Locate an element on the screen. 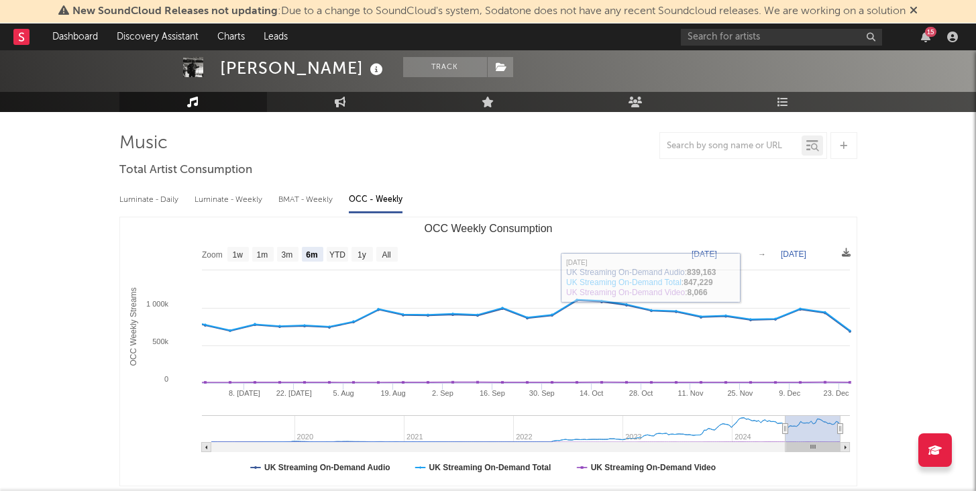  text: OCC Weekly Consumption is located at coordinates (488, 228).